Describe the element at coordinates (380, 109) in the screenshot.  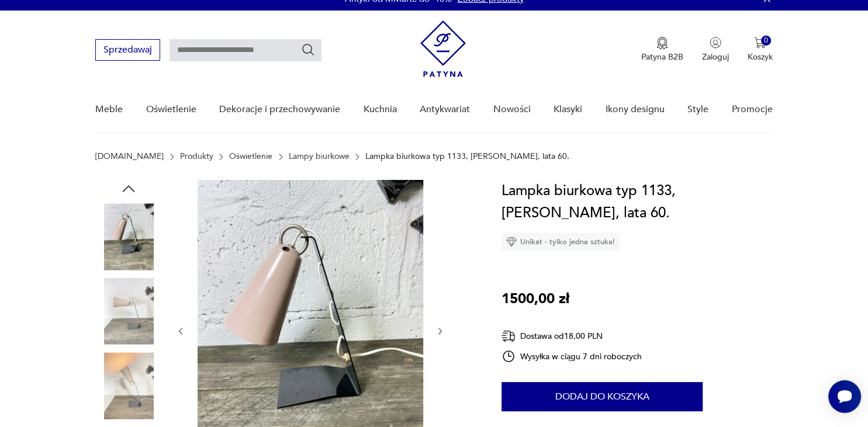
I see `a: Kuchnia` at that location.